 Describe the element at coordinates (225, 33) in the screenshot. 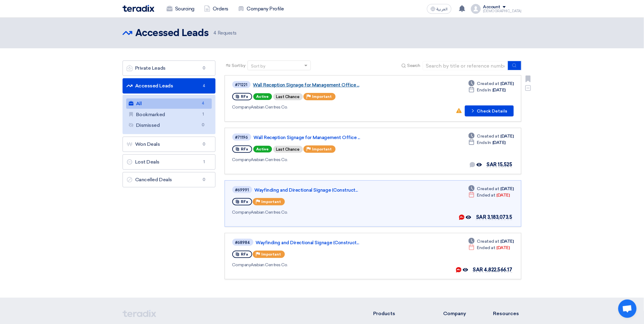

I see `span: Requests` at that location.